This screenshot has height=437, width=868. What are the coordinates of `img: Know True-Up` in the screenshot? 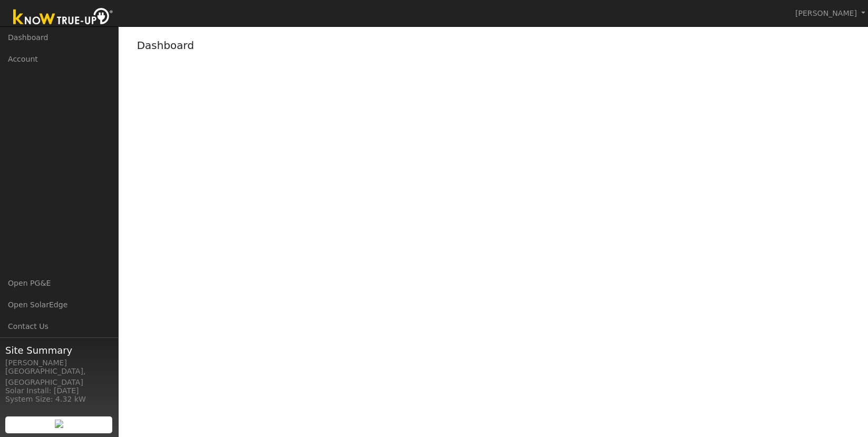 It's located at (63, 17).